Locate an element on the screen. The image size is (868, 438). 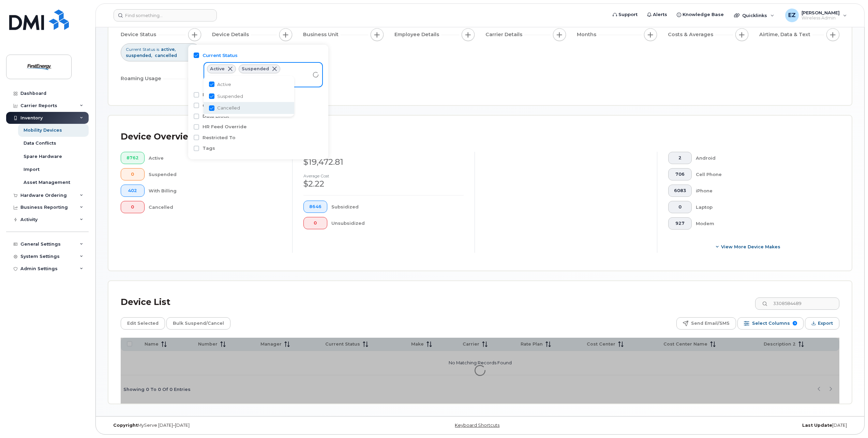
span: Send Email/SMS is located at coordinates (710, 324).